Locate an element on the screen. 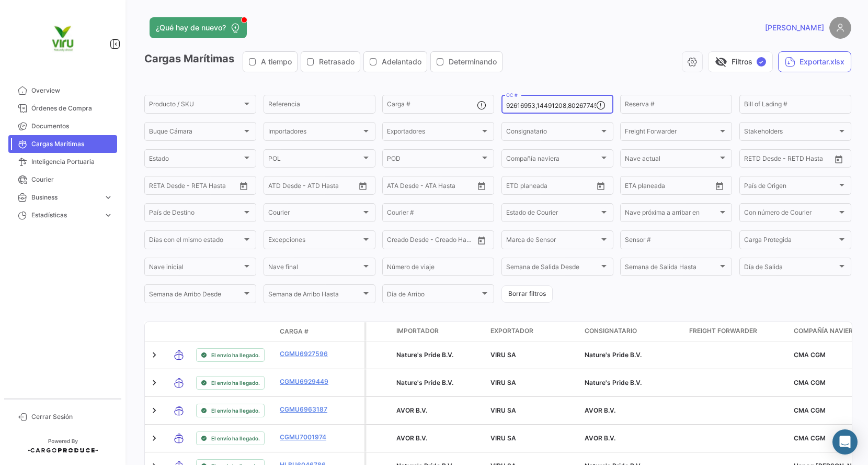 Image resolution: width=868 pixels, height=465 pixels. a: CGMU7001974 is located at coordinates (307, 437).